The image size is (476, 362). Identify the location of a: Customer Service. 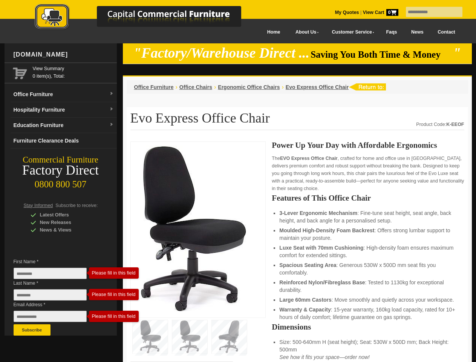
(351, 32).